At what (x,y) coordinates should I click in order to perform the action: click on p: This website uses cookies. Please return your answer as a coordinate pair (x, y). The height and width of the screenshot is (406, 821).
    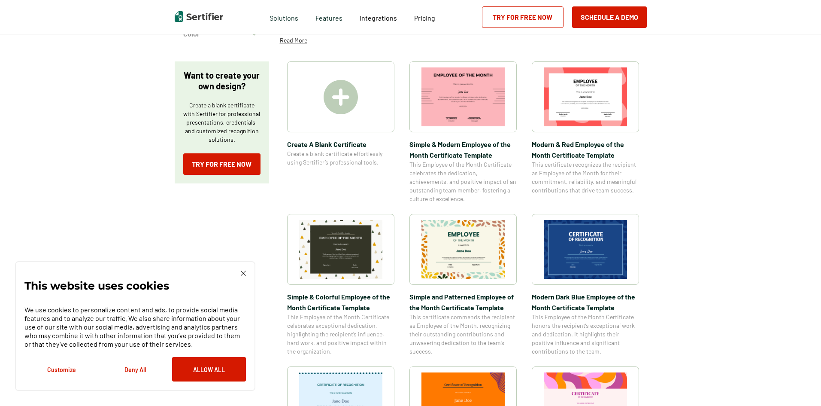
    Looking at the image, I should click on (97, 285).